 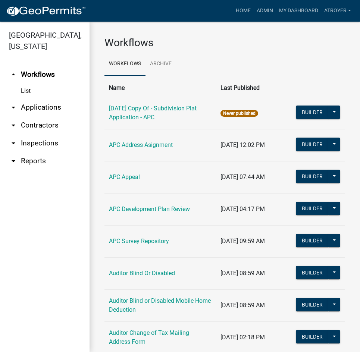 I want to click on th: Name, so click(x=160, y=88).